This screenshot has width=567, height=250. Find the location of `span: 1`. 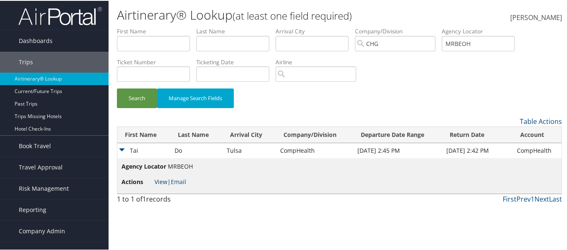

span: 1 is located at coordinates (144, 198).